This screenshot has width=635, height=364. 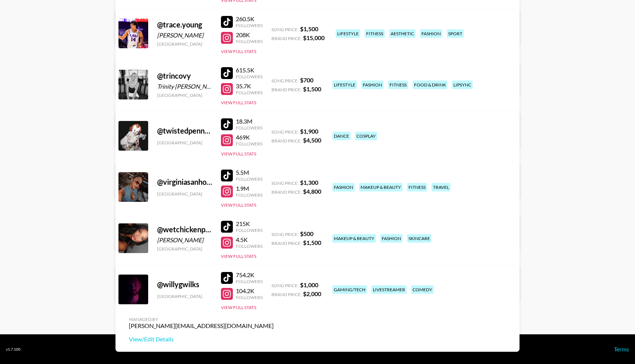 What do you see at coordinates (366, 136) in the screenshot?
I see `div: cosplay` at bounding box center [366, 136].